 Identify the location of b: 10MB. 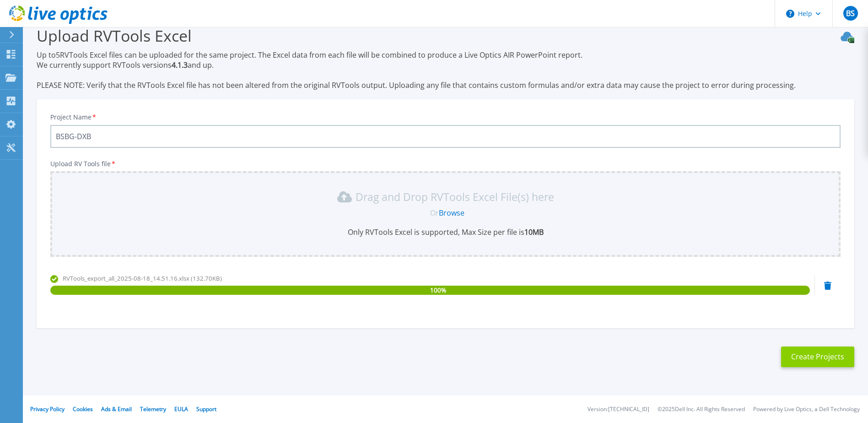
(534, 232).